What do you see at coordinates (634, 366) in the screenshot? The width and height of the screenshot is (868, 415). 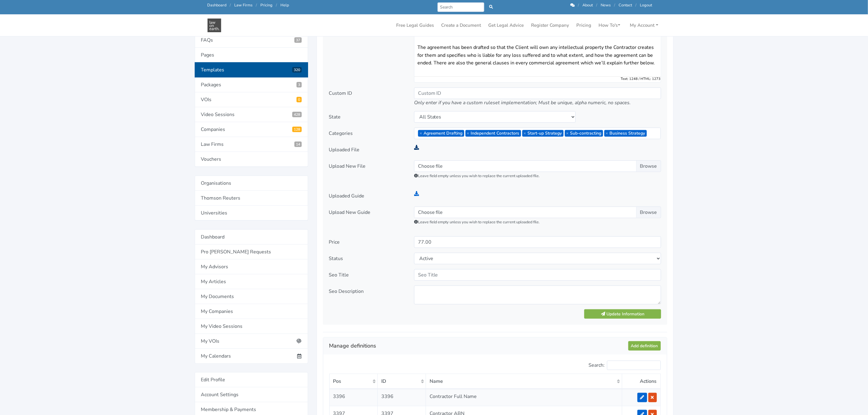 I see `input: Search:` at bounding box center [634, 366].